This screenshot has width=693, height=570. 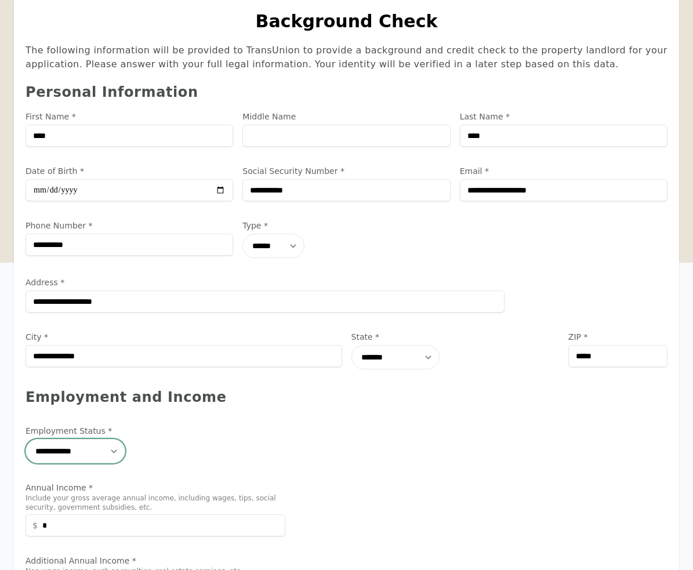 I want to click on label: State *, so click(x=455, y=337).